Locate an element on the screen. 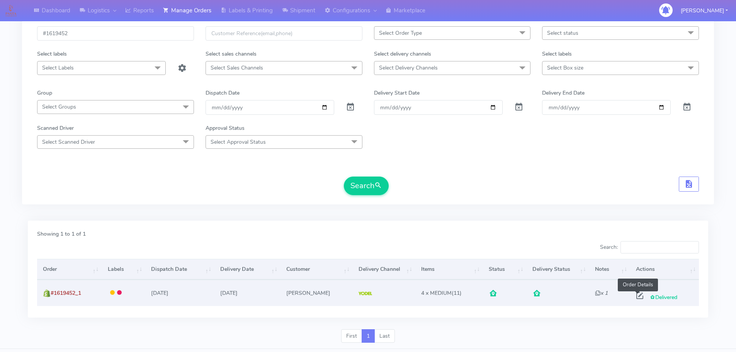  label: Group is located at coordinates (44, 93).